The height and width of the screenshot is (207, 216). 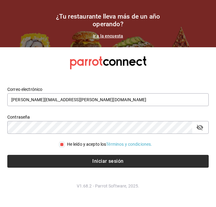 What do you see at coordinates (200, 127) in the screenshot?
I see `button: passwordField` at bounding box center [200, 127].